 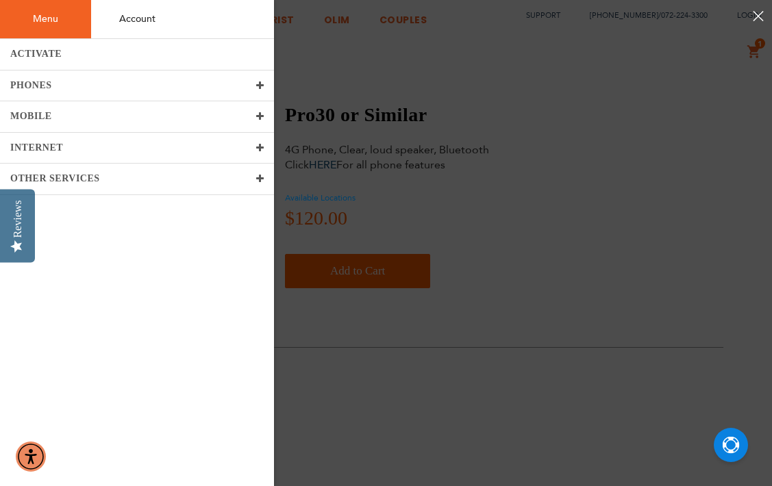 What do you see at coordinates (320, 198) in the screenshot?
I see `a: Available Locations` at bounding box center [320, 198].